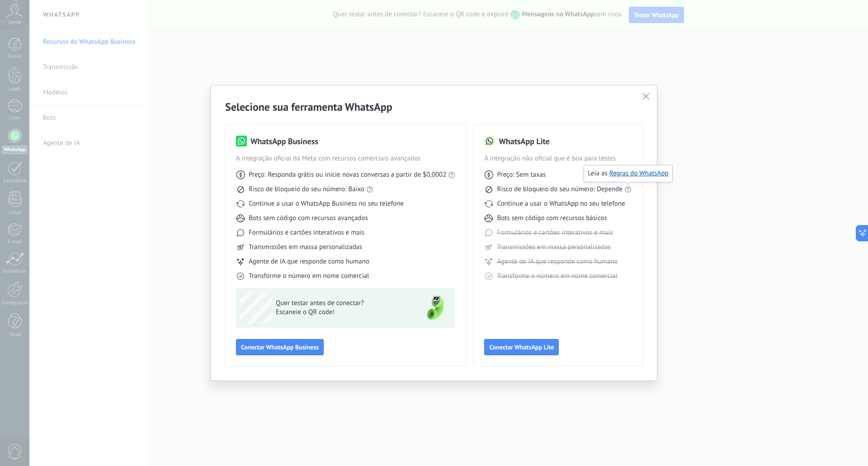  Describe the element at coordinates (521, 347) in the screenshot. I see `button: Conectar WhatsApp Lite` at that location.